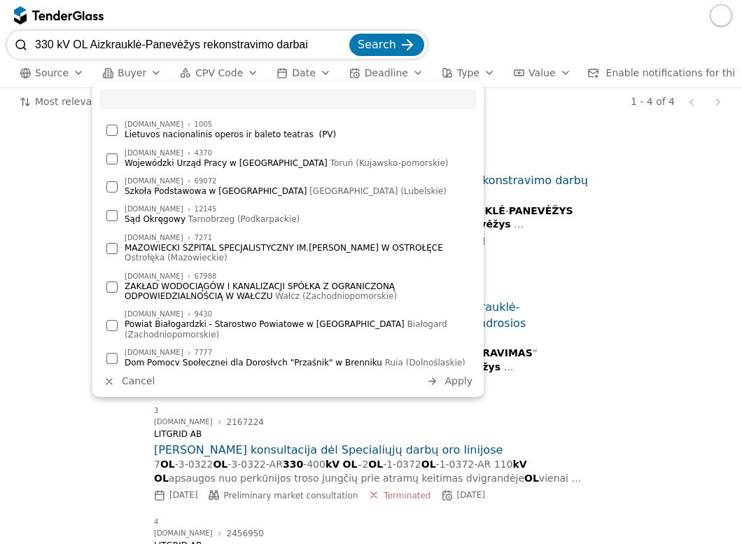 Image resolution: width=742 pixels, height=544 pixels. Describe the element at coordinates (129, 381) in the screenshot. I see `button: Cancel` at that location.